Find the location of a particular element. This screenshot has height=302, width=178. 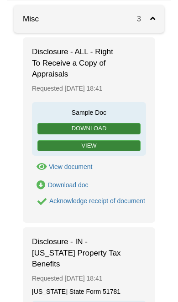

a: Download is located at coordinates (89, 129).